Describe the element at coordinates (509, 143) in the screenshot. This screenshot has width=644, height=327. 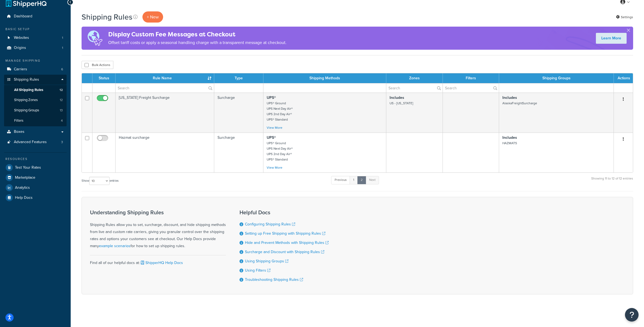
I see `small: HAZMATS` at that location.